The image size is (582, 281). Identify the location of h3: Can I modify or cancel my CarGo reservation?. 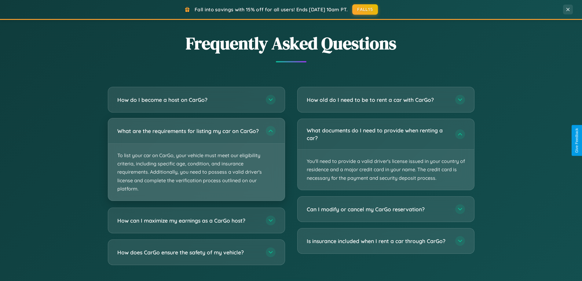
(378, 209).